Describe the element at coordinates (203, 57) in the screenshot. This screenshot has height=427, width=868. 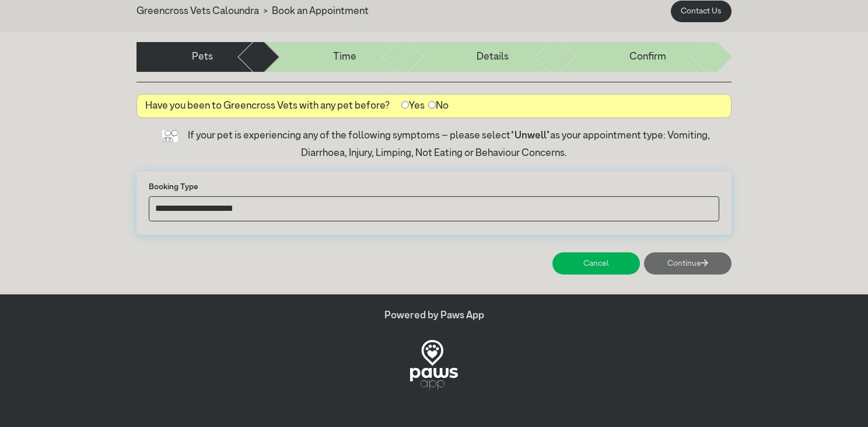
I see `a: Pets` at that location.